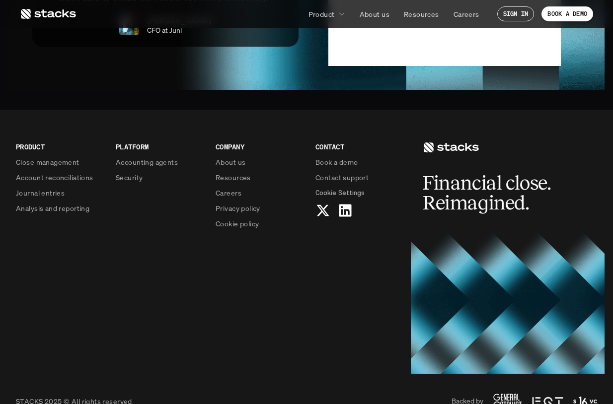  Describe the element at coordinates (55, 177) in the screenshot. I see `p: Account reconciliations` at that location.